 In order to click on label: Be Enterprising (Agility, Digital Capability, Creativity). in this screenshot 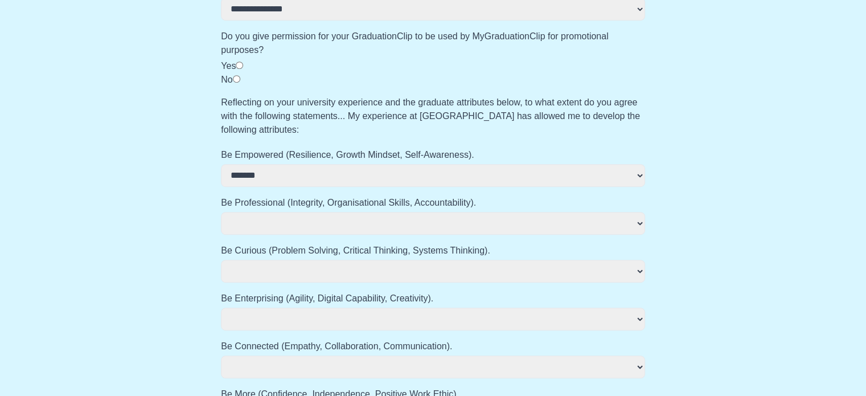, I will do `click(433, 298)`.